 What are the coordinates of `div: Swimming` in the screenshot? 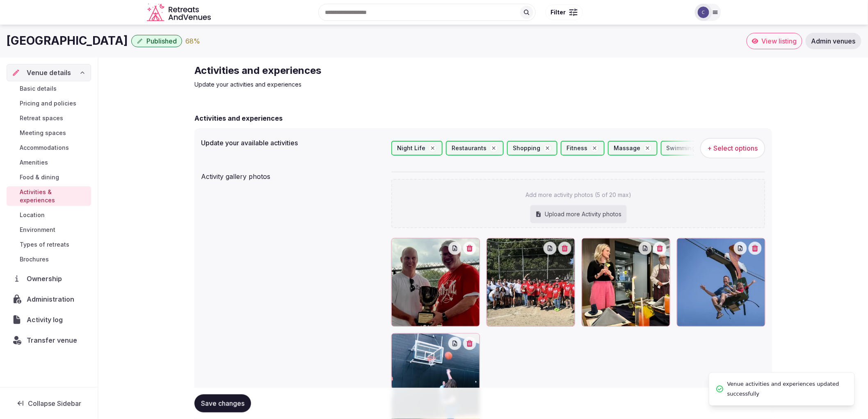 It's located at (687, 148).